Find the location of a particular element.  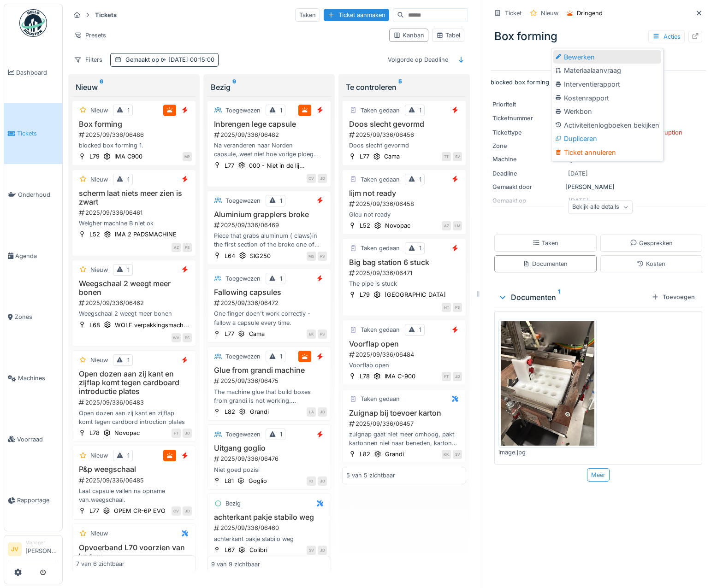

div: Toegewezen is located at coordinates (243, 110).